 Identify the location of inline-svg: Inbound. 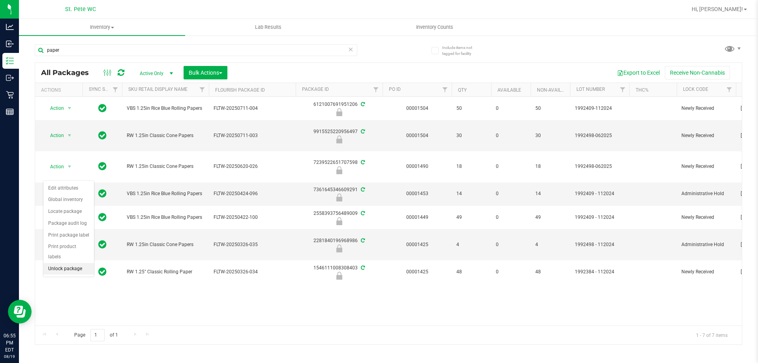
(10, 44).